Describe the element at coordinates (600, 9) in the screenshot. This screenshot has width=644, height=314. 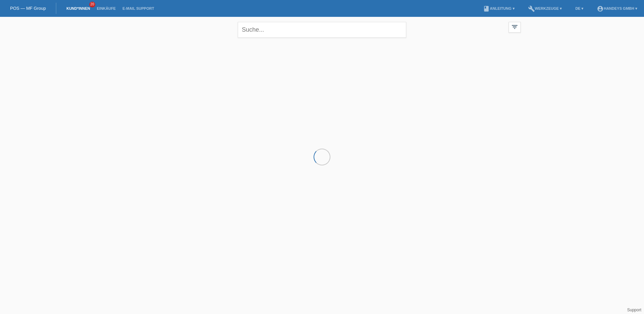
I see `i: account_circle` at that location.